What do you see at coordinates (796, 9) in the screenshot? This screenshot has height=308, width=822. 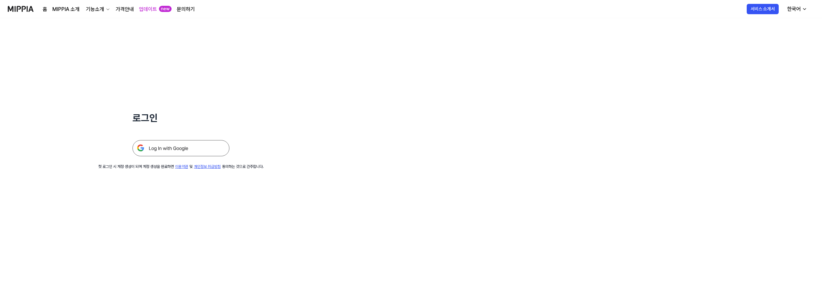 I see `button: 한국어` at bounding box center [796, 9].